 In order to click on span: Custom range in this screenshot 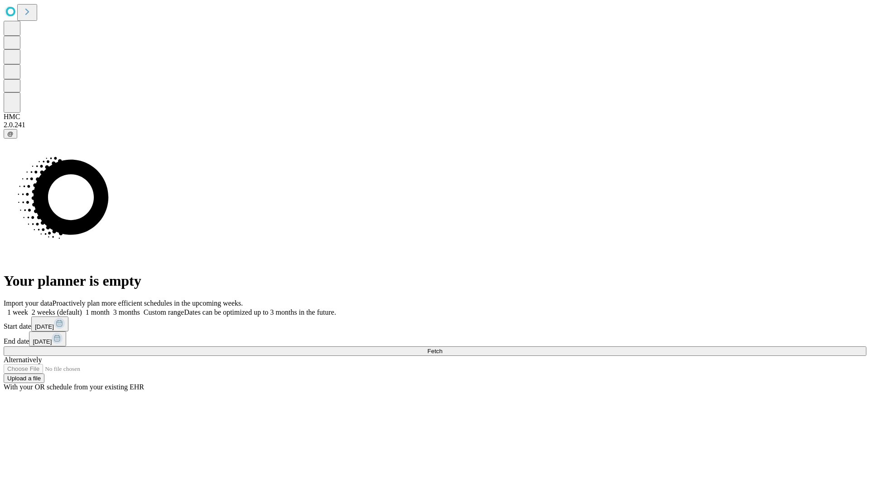, I will do `click(164, 312)`.